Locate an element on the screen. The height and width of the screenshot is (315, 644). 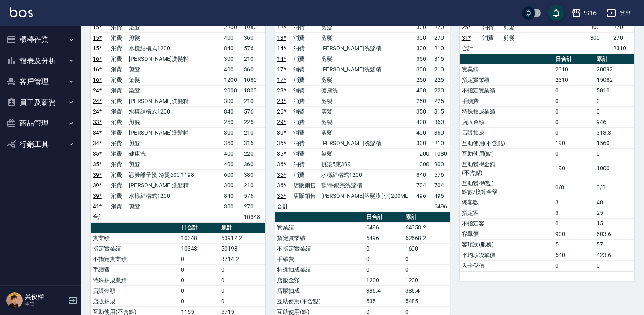
td: 40 is located at coordinates (614, 202).